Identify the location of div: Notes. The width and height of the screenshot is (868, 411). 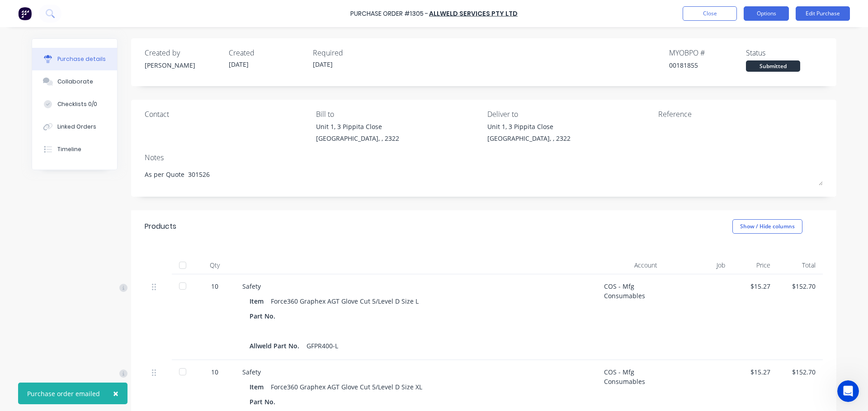
(483, 158).